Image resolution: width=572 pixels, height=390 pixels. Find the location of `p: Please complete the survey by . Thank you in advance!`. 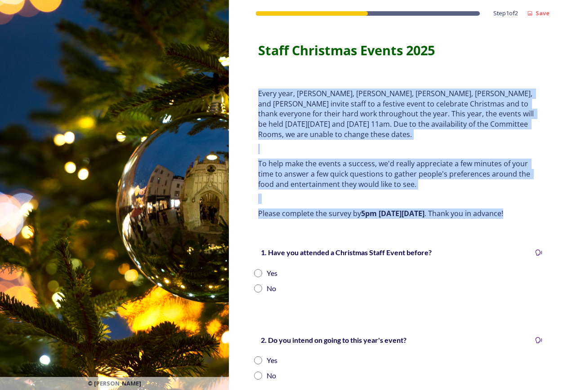

p: Please complete the survey by . Thank you in advance! is located at coordinates (400, 214).